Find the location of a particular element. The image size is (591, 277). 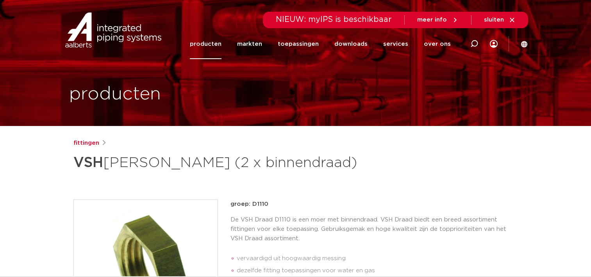

a: fittingen is located at coordinates (86, 143).